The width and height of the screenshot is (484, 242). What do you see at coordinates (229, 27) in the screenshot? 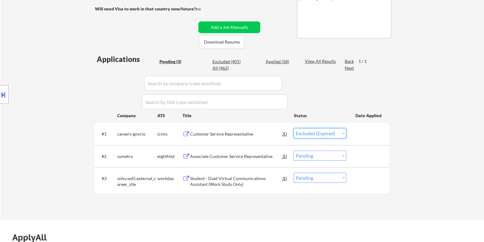
I see `button: Add a Job Manually` at bounding box center [229, 27].